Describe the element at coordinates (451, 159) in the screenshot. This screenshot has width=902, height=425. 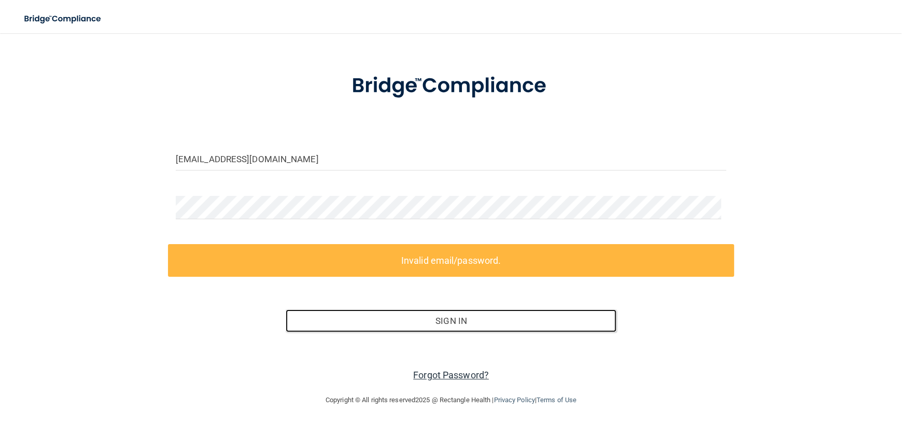
I see `input: Email` at that location.